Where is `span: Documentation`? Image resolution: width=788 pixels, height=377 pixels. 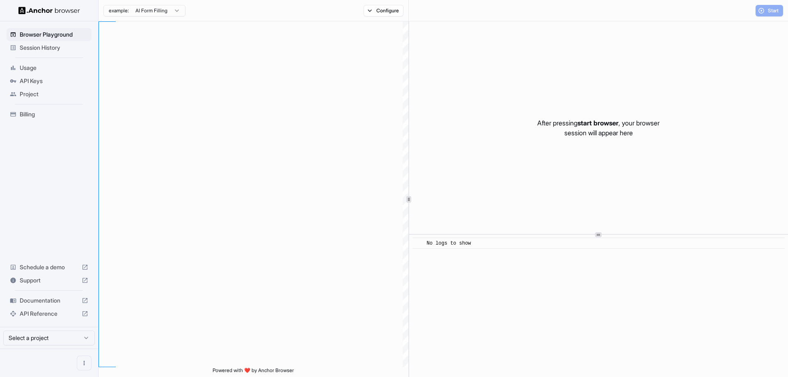
span: Documentation is located at coordinates (49, 300).